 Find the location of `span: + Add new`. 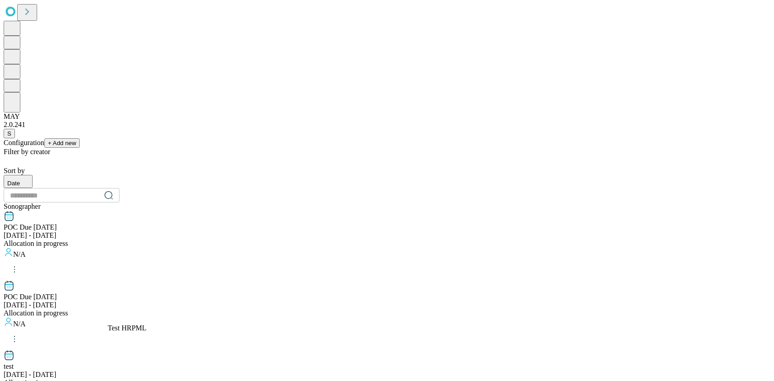

span: + Add new is located at coordinates (62, 143).